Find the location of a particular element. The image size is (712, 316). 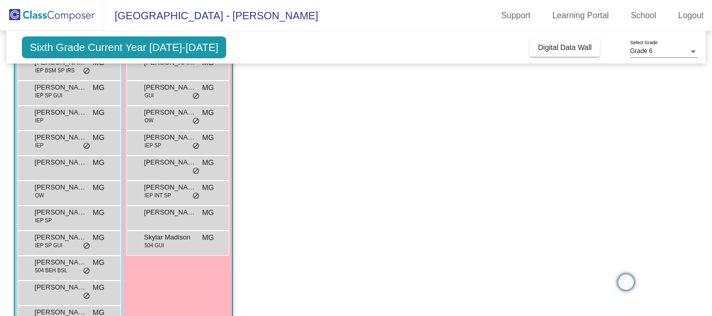

span: GUI is located at coordinates (149, 95).